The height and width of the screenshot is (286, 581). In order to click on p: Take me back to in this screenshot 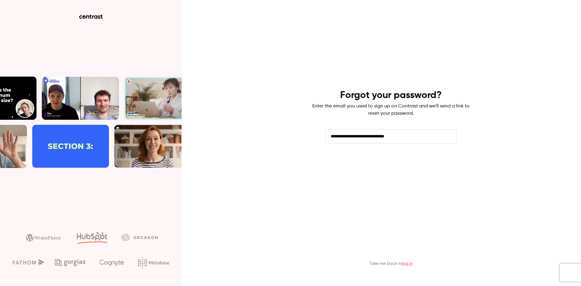, I will do `click(391, 264)`.